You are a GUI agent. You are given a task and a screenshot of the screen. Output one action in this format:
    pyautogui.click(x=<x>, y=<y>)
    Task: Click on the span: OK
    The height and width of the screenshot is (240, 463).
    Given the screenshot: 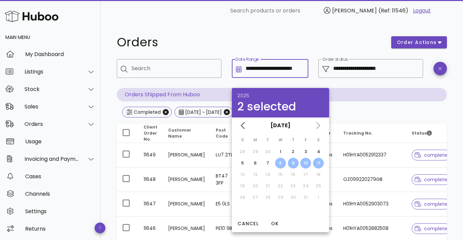 What is the action you would take?
    pyautogui.click(x=275, y=223)
    